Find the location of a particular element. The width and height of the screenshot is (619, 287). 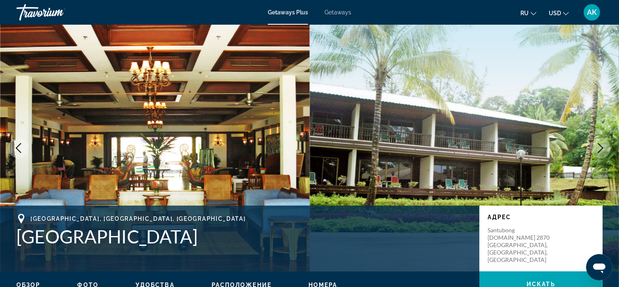

button: Next image is located at coordinates (601, 148).